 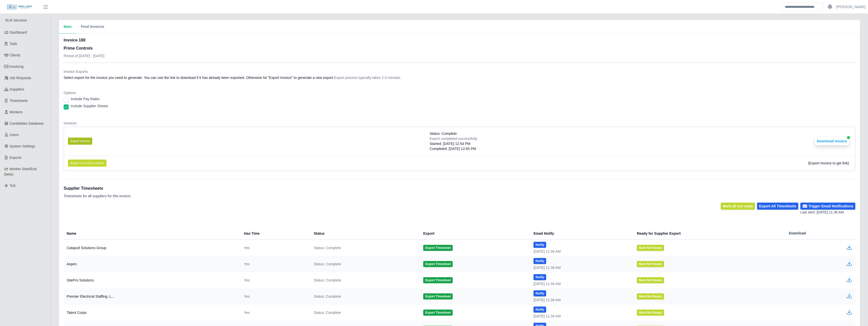 What do you see at coordinates (19, 101) in the screenshot?
I see `span: Timesheets` at bounding box center [19, 101].